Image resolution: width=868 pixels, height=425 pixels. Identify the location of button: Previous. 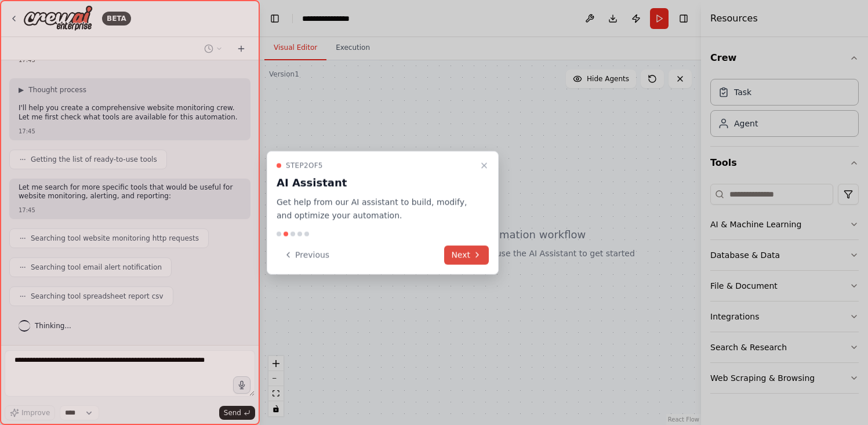
(306, 255).